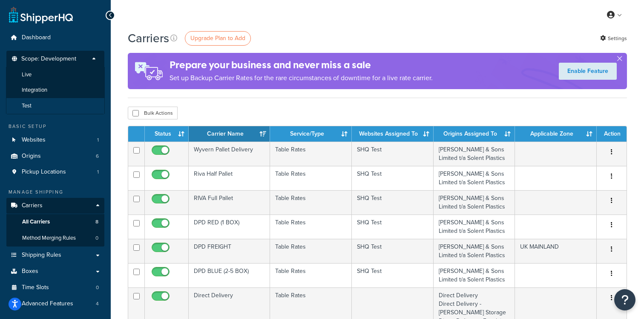 Image resolution: width=644 pixels, height=319 pixels. I want to click on td: UK MAINLAND, so click(556, 251).